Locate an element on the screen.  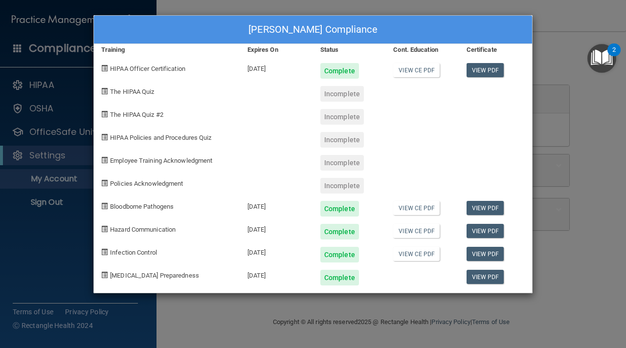
span: The HIPAA Quiz #2 is located at coordinates (136, 114).